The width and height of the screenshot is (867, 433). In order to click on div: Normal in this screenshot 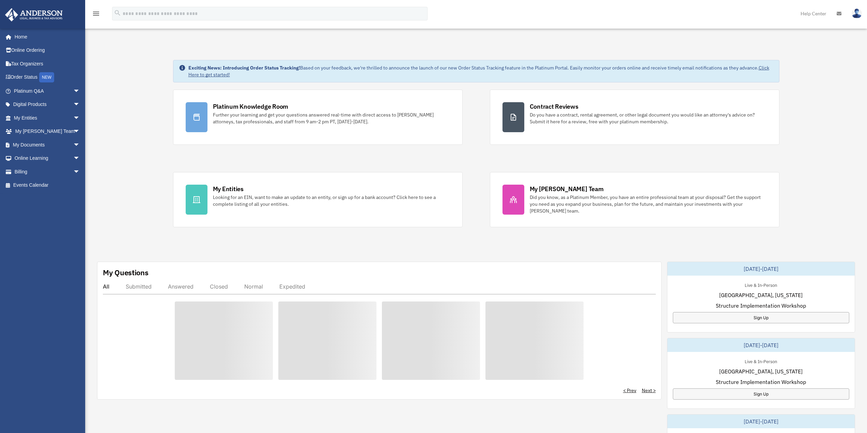, I will do `click(254, 287)`.